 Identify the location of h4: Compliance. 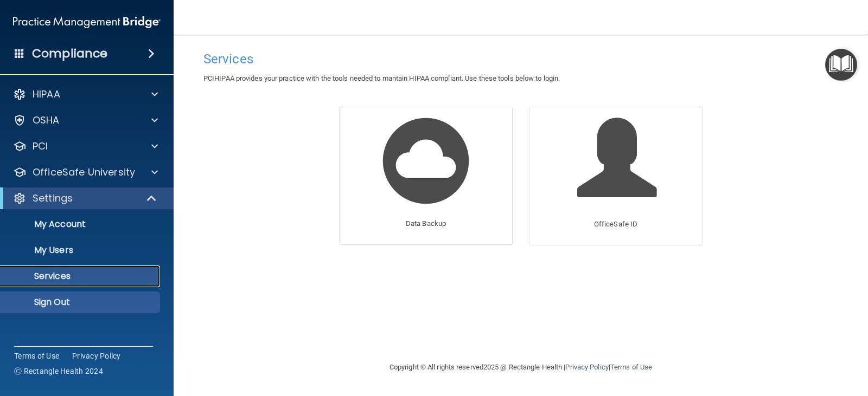
(70, 54).